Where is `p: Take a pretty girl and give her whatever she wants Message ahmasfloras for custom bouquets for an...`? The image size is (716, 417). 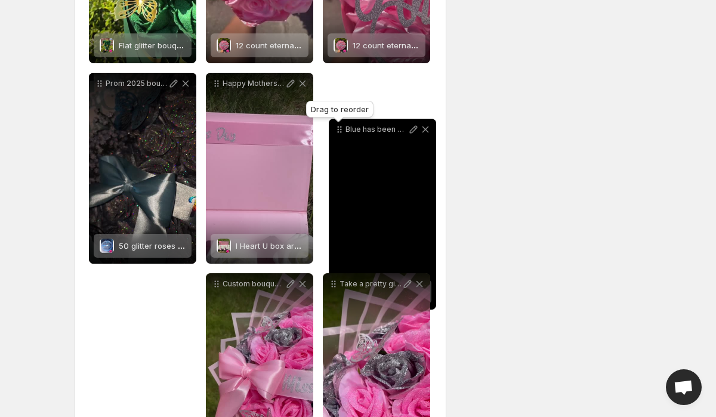
p: Take a pretty girl and give her whatever she wants Message ahmasfloras for custom bouquets for an... is located at coordinates (371, 284).